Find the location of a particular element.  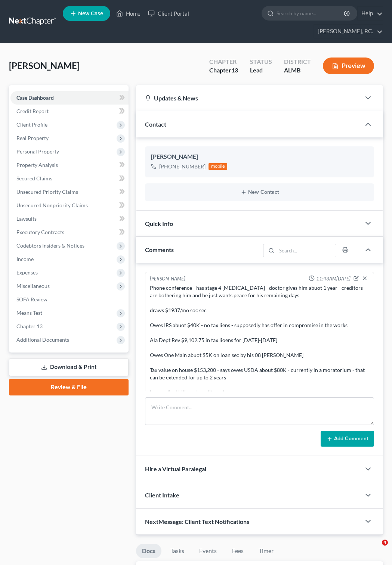

span: Client Intake is located at coordinates (162, 495).